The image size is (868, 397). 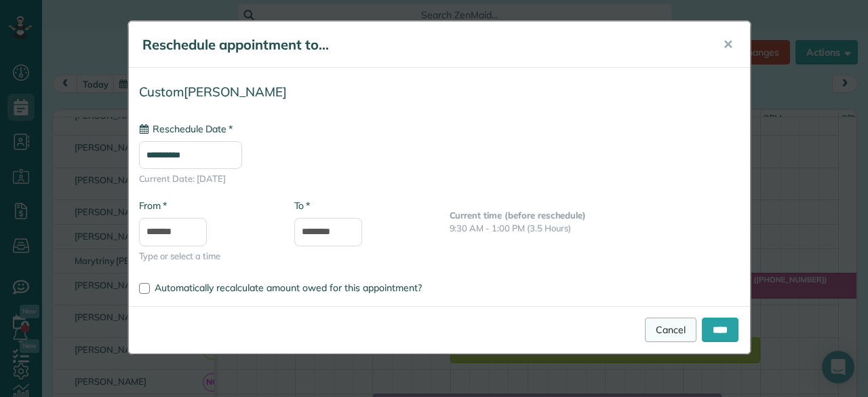 I want to click on p: 9:30 AM - 1:00 PM (3.5 Hours), so click(x=595, y=228).